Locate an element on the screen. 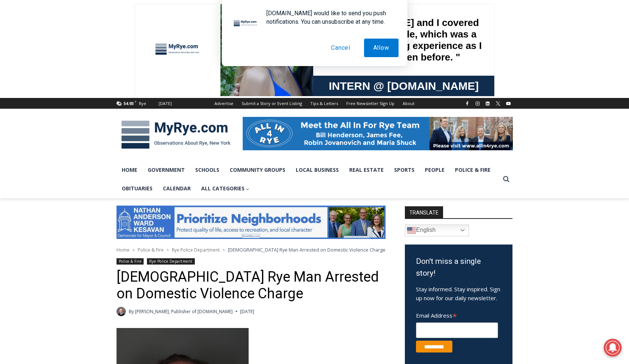 The image size is (629, 364). label: Email Address is located at coordinates (457, 315).